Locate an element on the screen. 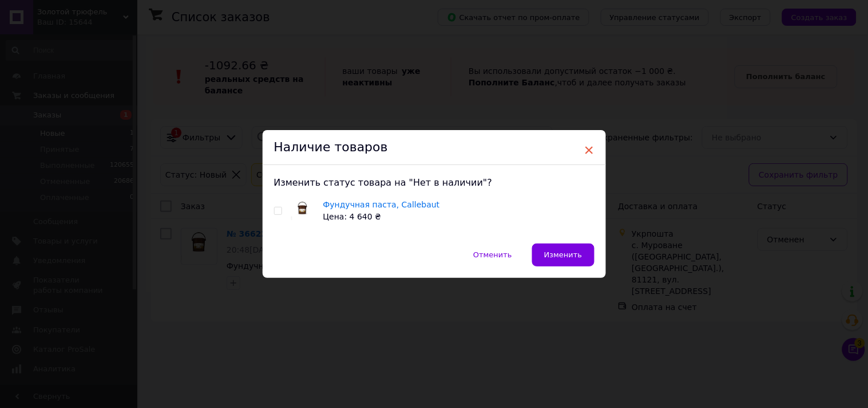  span: Отменить is located at coordinates (493, 254).